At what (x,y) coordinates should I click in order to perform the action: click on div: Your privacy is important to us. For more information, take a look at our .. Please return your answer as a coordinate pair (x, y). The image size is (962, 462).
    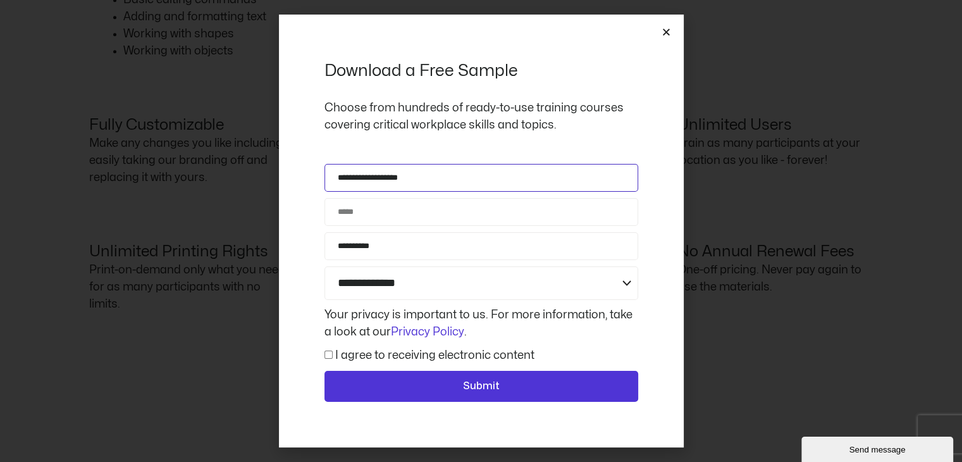
    Looking at the image, I should click on (481, 323).